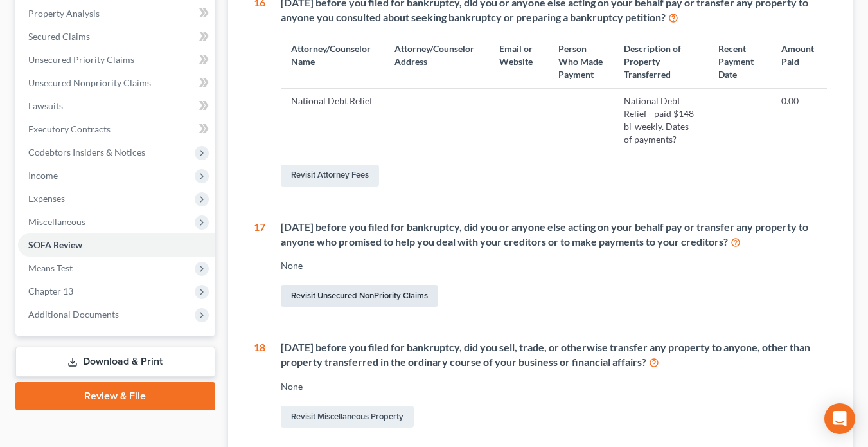 This screenshot has height=447, width=868. I want to click on span: SOFA Review, so click(55, 244).